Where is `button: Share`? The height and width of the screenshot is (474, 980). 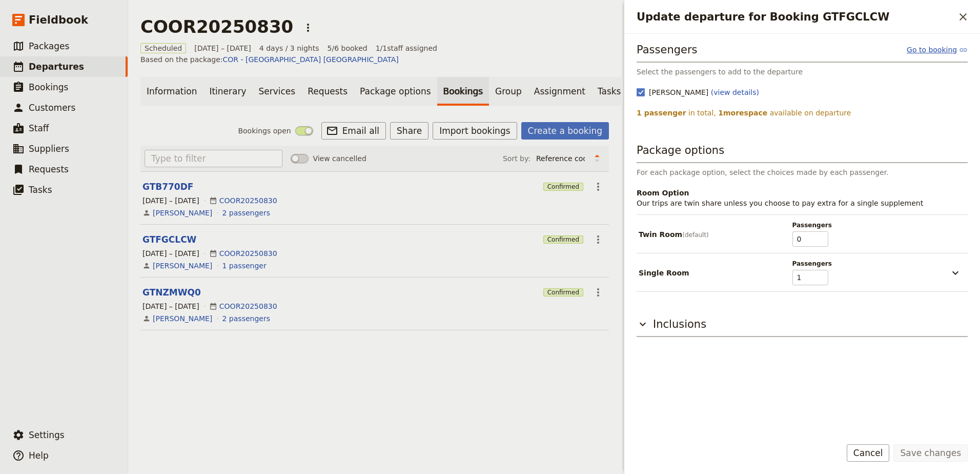 button: Share is located at coordinates (409, 131).